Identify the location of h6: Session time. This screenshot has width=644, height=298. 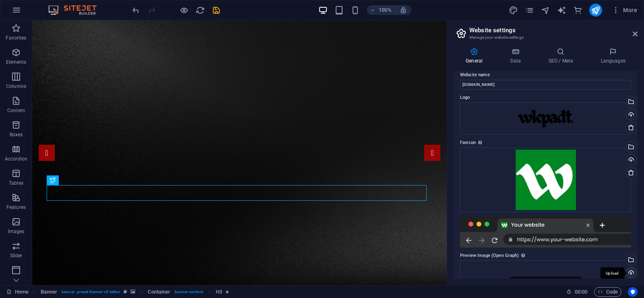
(577, 292).